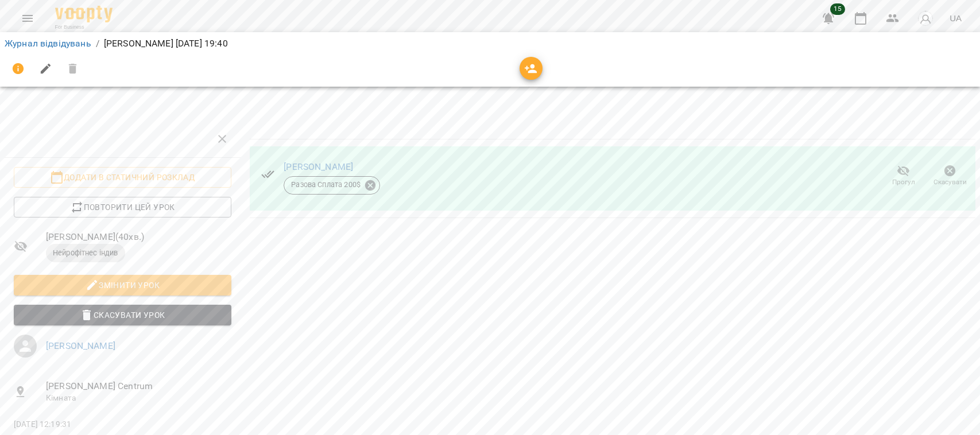 The width and height of the screenshot is (980, 435). Describe the element at coordinates (122, 207) in the screenshot. I see `span: Повторити цей урок` at that location.